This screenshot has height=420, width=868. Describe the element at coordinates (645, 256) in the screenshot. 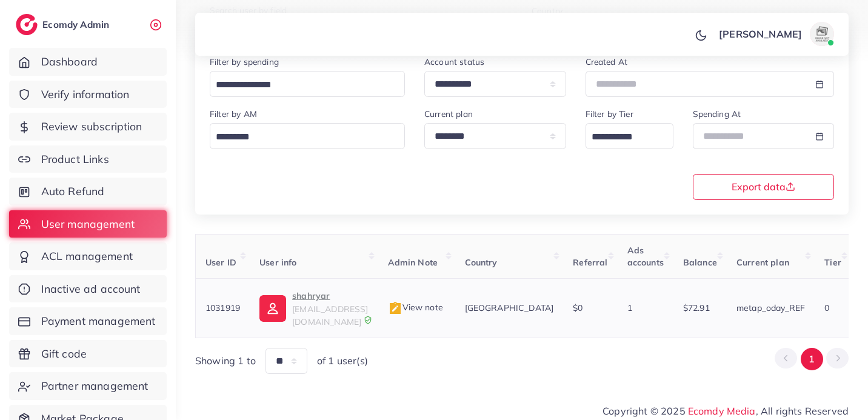

I see `span: Ads accounts` at that location.